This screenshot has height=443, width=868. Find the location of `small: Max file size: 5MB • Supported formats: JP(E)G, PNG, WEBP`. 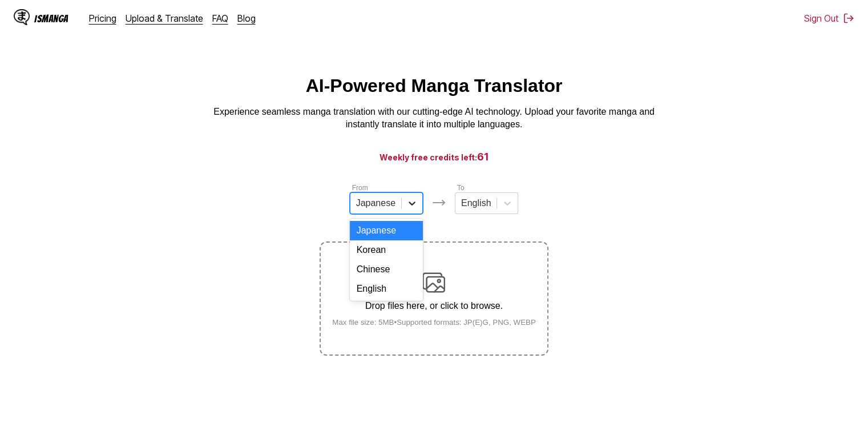

small: Max file size: 5MB • Supported formats: JP(E)G, PNG, WEBP is located at coordinates (434, 322).